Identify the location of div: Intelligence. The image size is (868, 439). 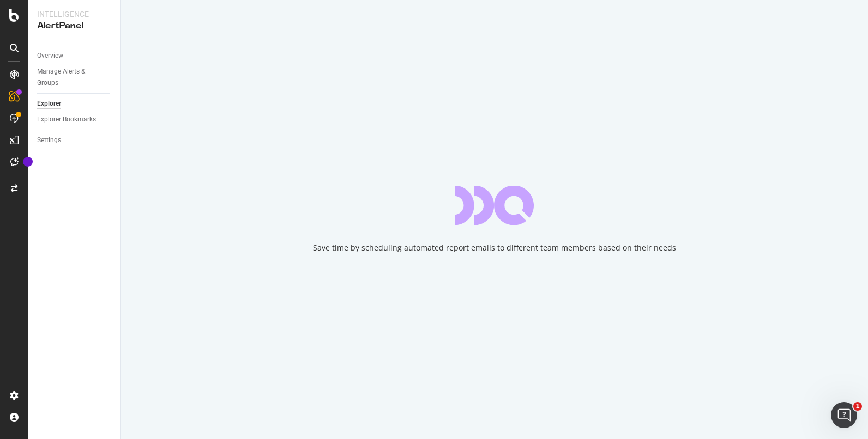
(74, 15).